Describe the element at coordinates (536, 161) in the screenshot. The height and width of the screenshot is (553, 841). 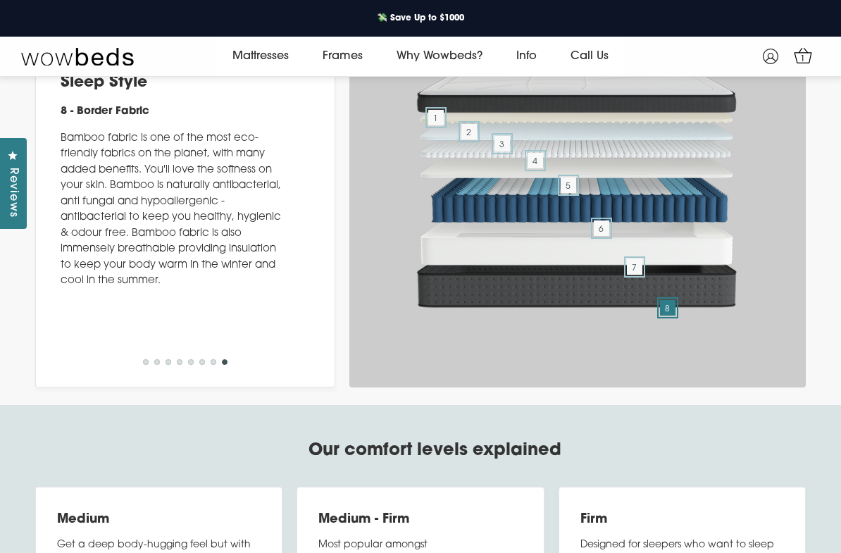
I see `span: 4` at that location.